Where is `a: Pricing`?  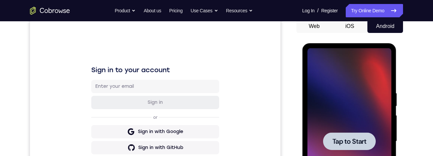
a: Pricing is located at coordinates (176, 11).